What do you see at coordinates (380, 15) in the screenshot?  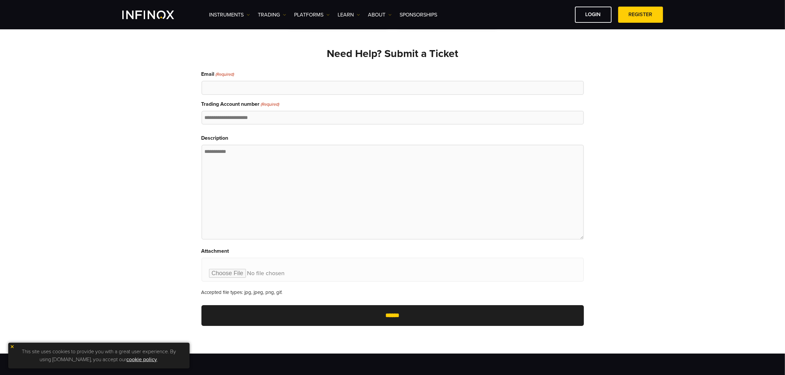 I see `a: ABOUT` at bounding box center [380, 15].